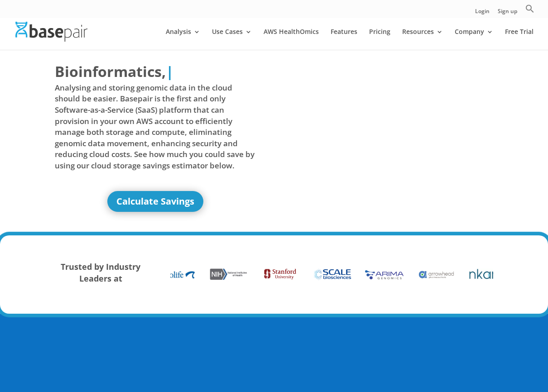 Image resolution: width=548 pixels, height=392 pixels. Describe the element at coordinates (482, 13) in the screenshot. I see `a: Login` at that location.